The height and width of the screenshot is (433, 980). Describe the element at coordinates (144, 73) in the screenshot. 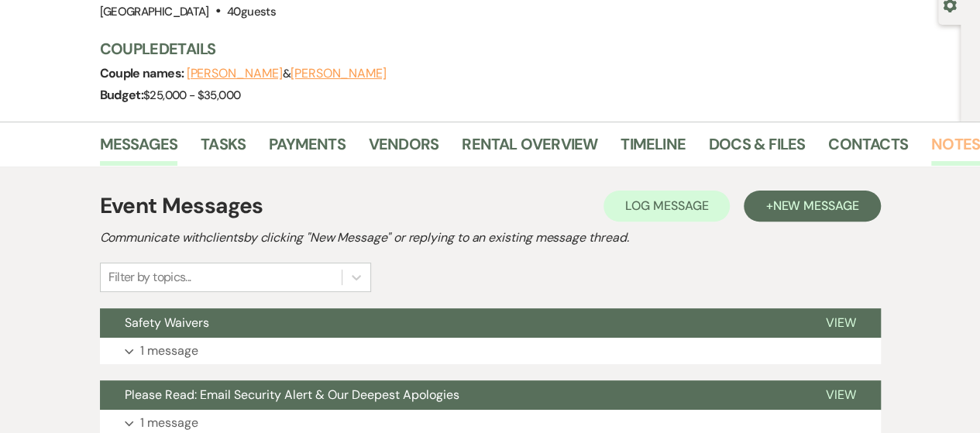

I see `span: Couple names:` at that location.